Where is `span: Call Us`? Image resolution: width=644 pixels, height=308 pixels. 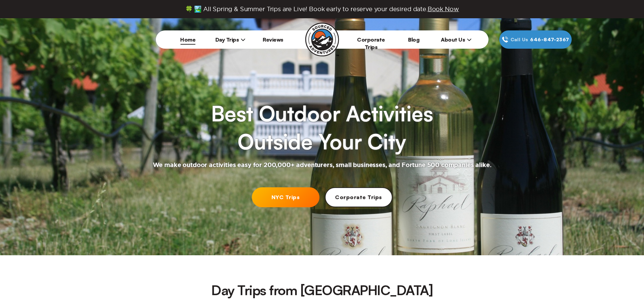 span: Call Us is located at coordinates (519, 39).